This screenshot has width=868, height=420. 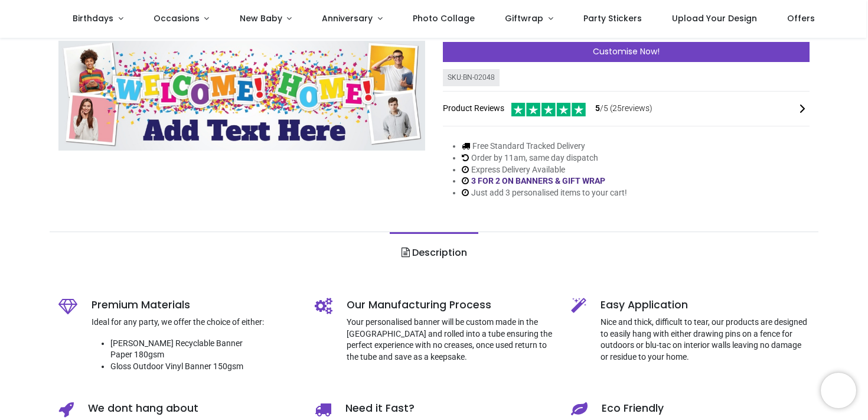 I want to click on li: Just add 3 personalised items to your cart!, so click(x=545, y=193).